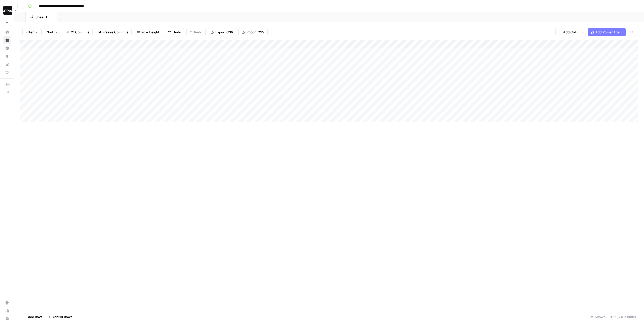 The height and width of the screenshot is (325, 644). I want to click on a: Flightpath, so click(7, 73).